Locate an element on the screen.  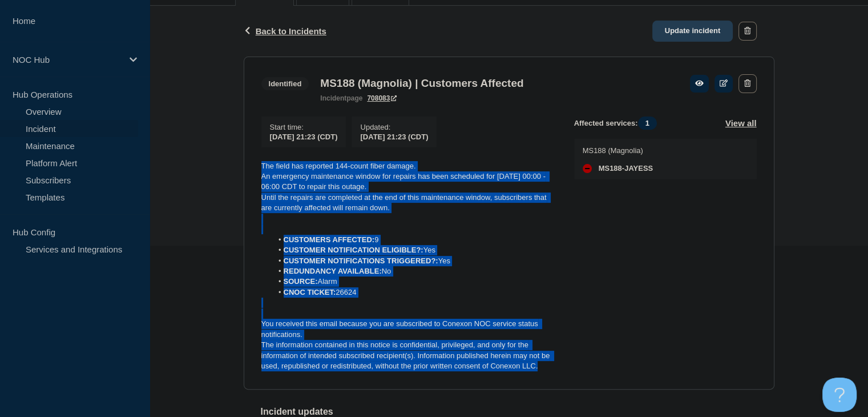
h2: Incident updates is located at coordinates (517, 412).